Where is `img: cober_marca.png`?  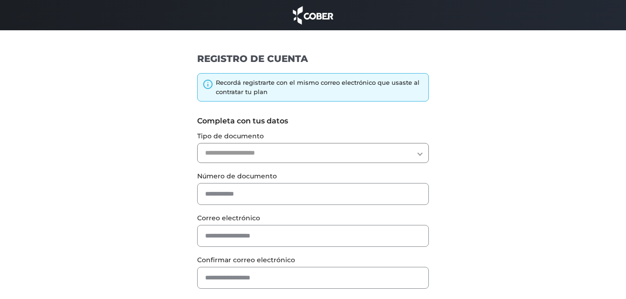
img: cober_marca.png is located at coordinates (313, 15).